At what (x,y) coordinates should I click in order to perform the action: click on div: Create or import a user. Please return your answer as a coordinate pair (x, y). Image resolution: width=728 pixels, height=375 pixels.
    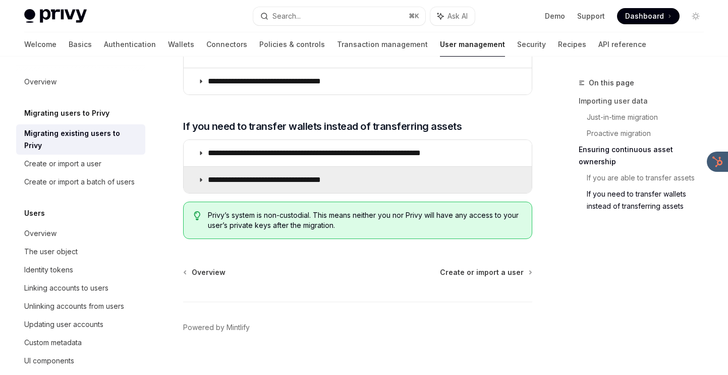
    Looking at the image, I should click on (63, 164).